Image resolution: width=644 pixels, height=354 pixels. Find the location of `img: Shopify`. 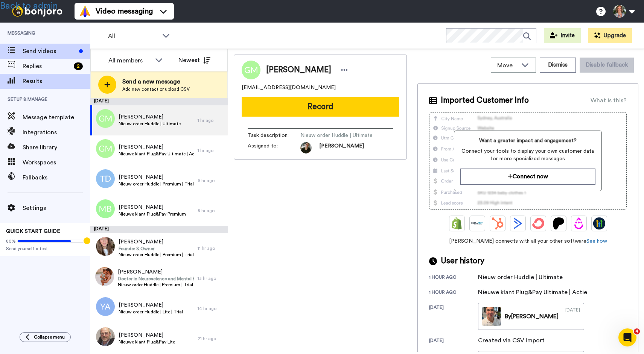

img: Shopify is located at coordinates (457, 223).